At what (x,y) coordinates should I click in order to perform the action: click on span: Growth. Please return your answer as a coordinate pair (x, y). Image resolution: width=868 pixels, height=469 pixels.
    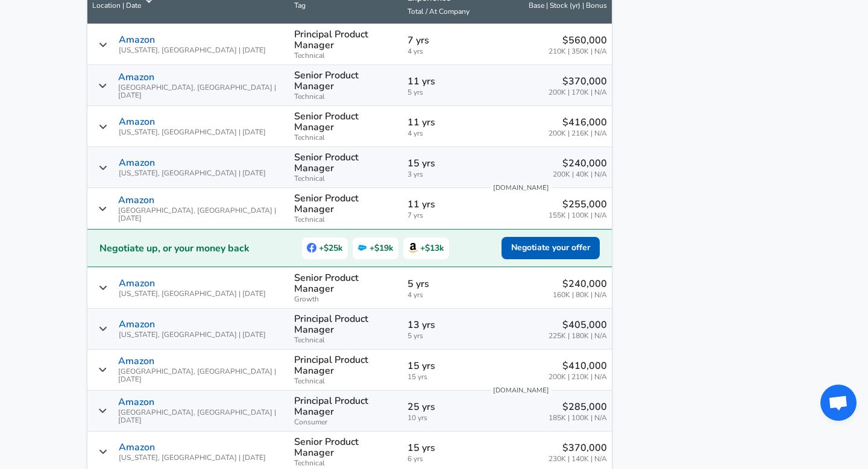
    Looking at the image, I should click on (346, 299).